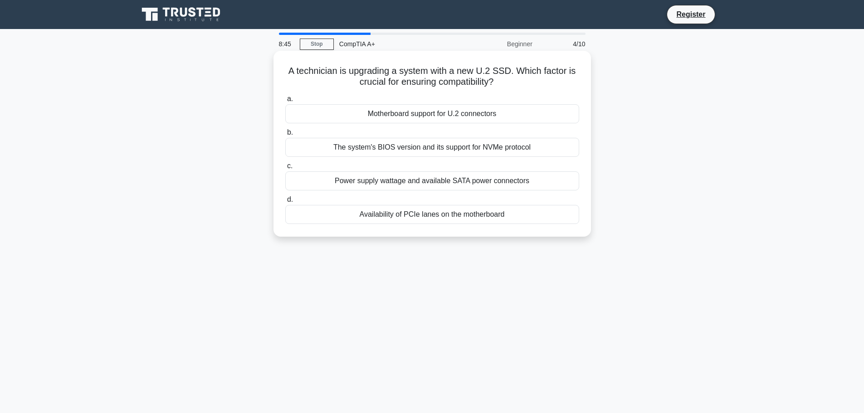  Describe the element at coordinates (290, 132) in the screenshot. I see `span: b.` at that location.